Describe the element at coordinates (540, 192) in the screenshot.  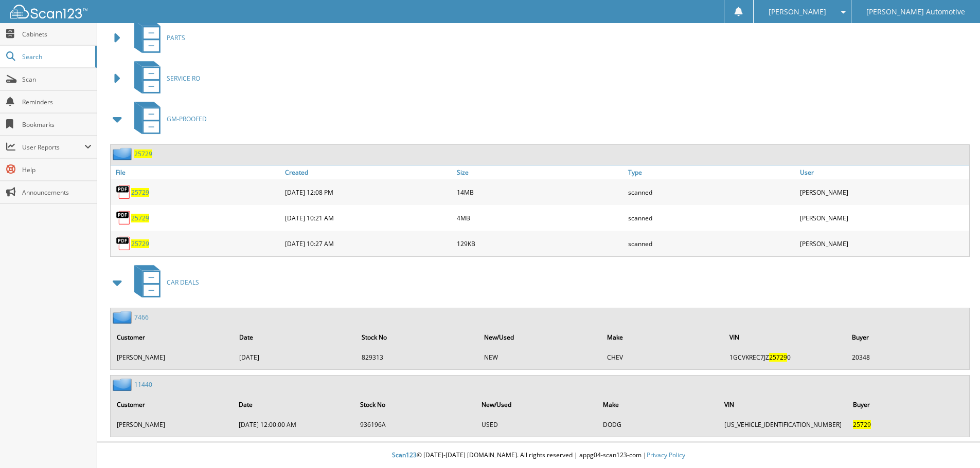
I see `div: 14MB` at that location.